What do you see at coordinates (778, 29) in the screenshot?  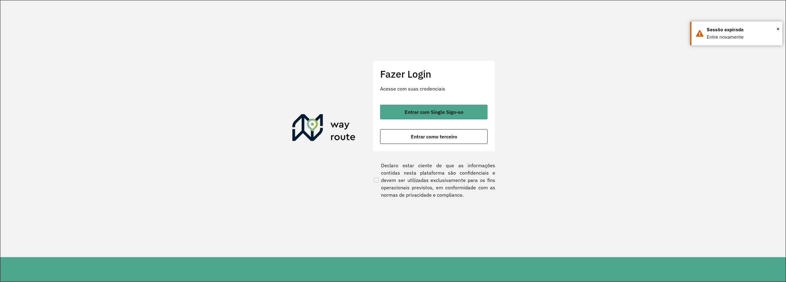 I see `button: Close` at bounding box center [778, 29].